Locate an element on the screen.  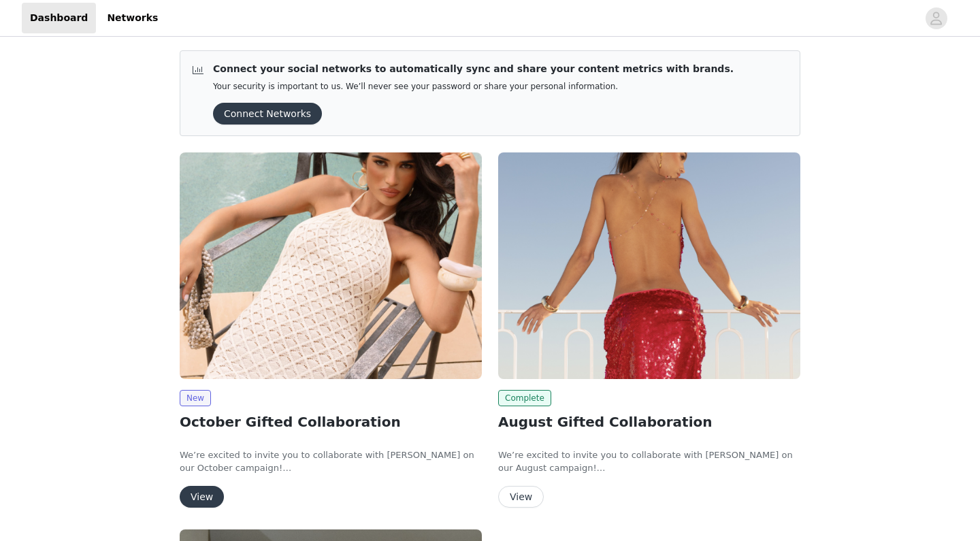
h2: August Gifted Collaboration is located at coordinates (650, 422).